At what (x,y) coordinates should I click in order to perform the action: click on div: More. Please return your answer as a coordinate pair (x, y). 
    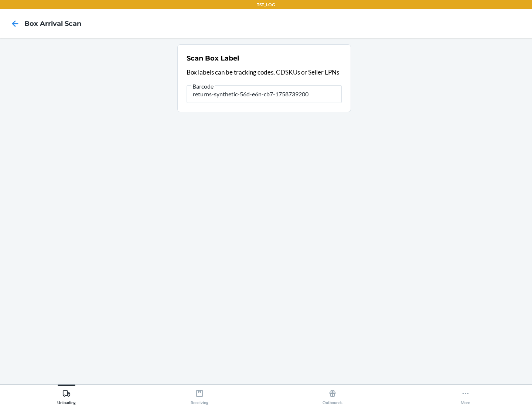
    Looking at the image, I should click on (465, 397).